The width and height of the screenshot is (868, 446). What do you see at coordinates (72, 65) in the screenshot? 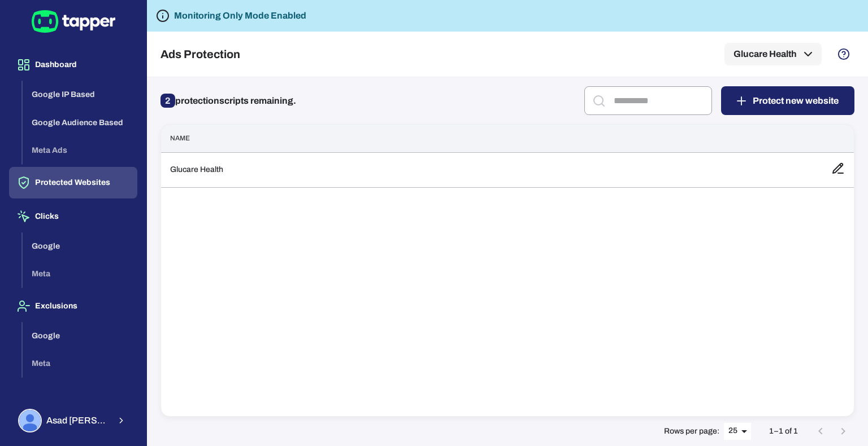
I see `button: Dashboard` at bounding box center [72, 65].